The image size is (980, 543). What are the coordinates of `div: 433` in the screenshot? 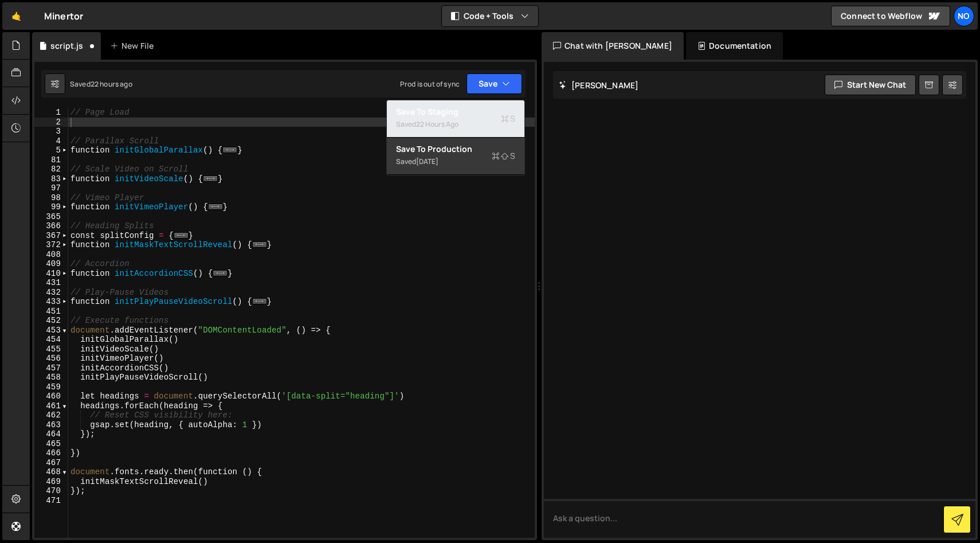 It's located at (51, 302).